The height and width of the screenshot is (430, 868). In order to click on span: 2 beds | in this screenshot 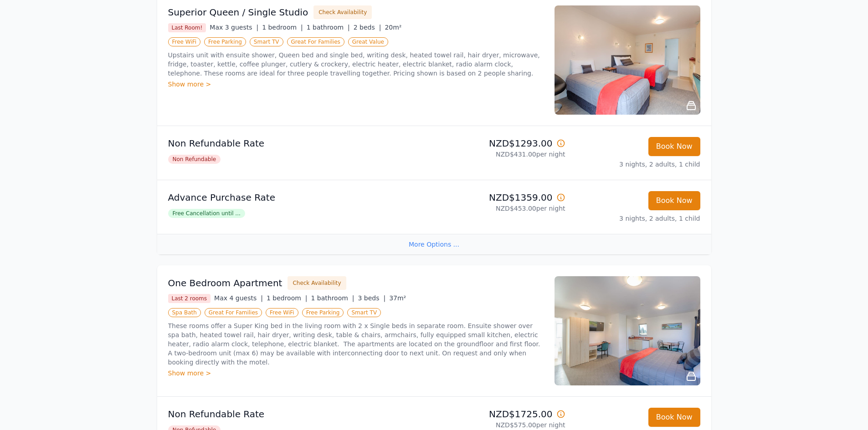, I will do `click(367, 27)`.